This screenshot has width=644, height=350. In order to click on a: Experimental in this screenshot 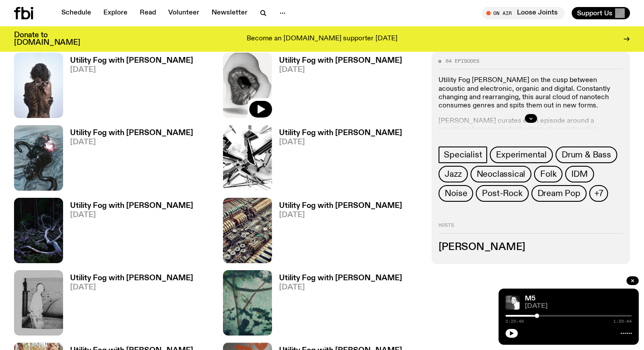, I will do `click(521, 155)`.